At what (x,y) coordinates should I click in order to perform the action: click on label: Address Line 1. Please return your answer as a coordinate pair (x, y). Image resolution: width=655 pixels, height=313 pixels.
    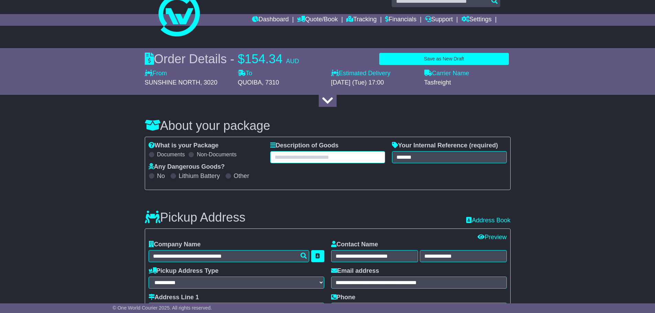
    Looking at the image, I should click on (174, 298).